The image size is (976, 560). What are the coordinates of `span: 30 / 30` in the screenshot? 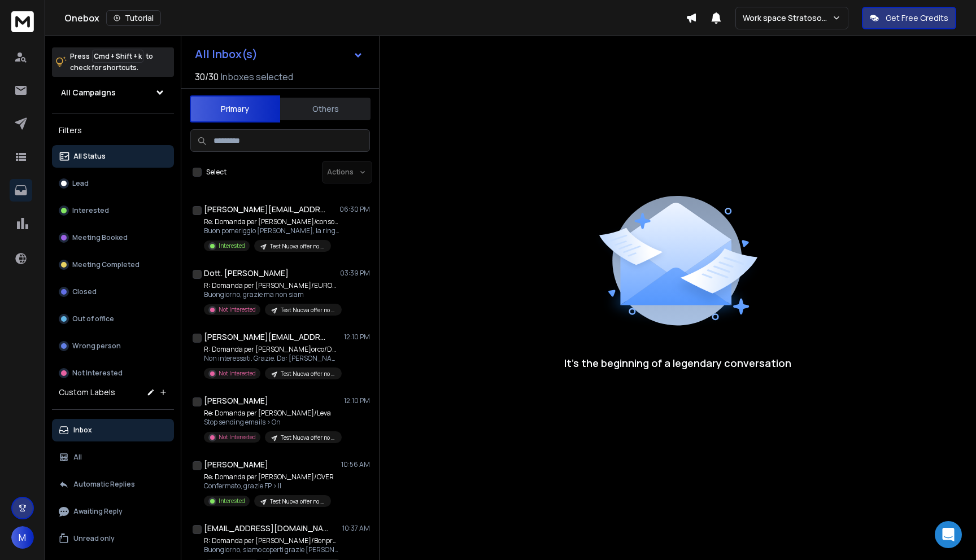 It's located at (206, 77).